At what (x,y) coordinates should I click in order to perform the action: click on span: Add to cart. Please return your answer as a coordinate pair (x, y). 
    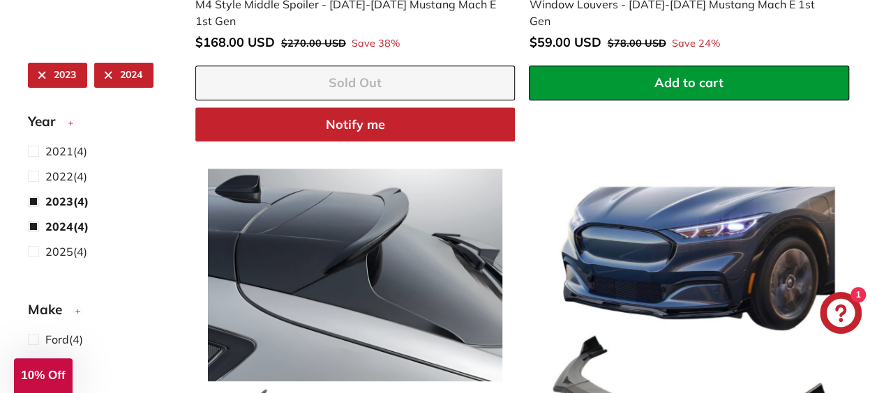
    Looking at the image, I should click on (688, 82).